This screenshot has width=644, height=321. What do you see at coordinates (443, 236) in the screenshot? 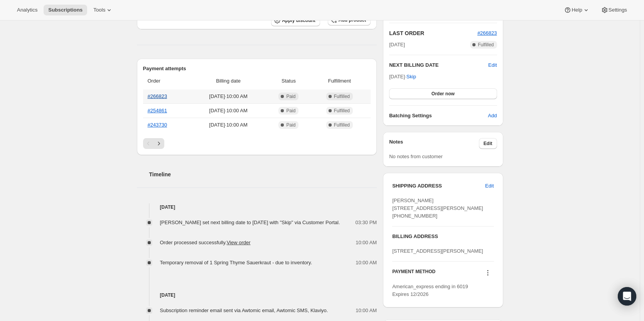
I see `h3: BILLING ADDRESS` at bounding box center [443, 236].